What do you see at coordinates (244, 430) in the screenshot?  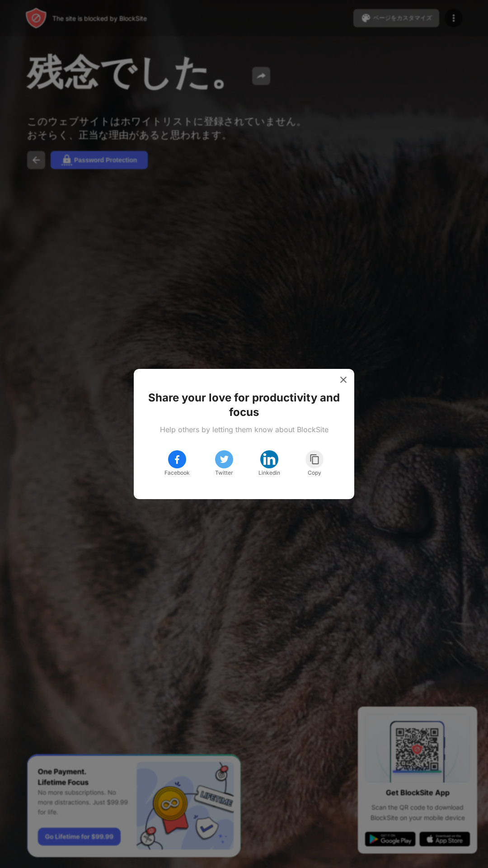 I see `div: Help others by letting them know about BlockSite` at bounding box center [244, 430].